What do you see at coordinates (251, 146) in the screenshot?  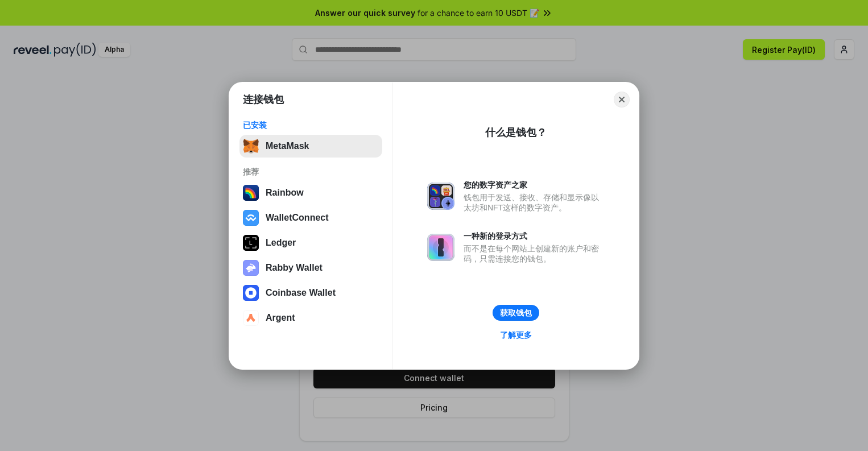 I see `img: svg+xml,%3Csvg%20fill%3D%22none%22%20height%3D%2233%22%20viewBox%3D%220%200%2035%2033%22%20width%...` at bounding box center [251, 146].